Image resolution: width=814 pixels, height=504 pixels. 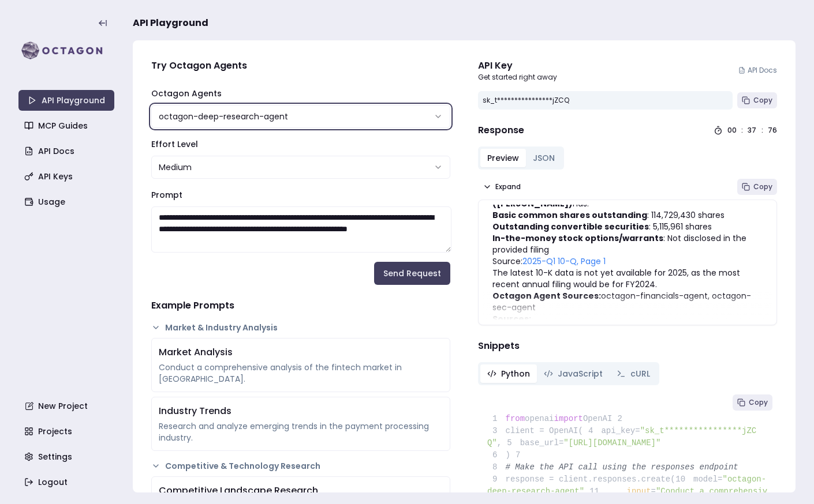 What do you see at coordinates (542, 443) in the screenshot?
I see `span: base_url=` at bounding box center [542, 443].